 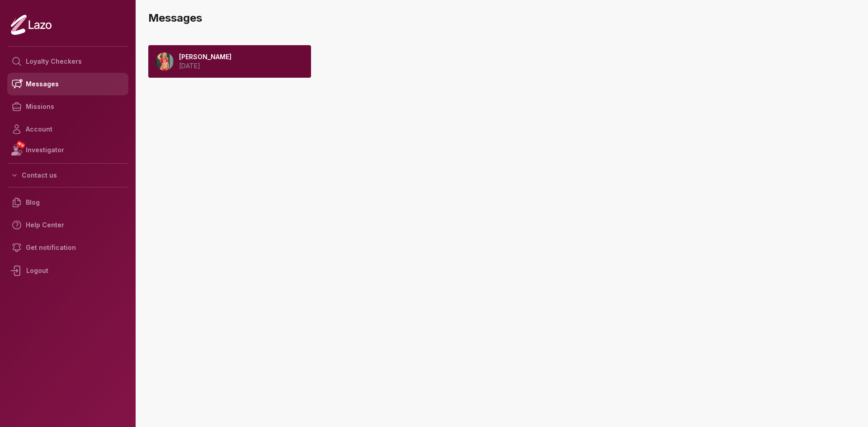 What do you see at coordinates (165, 61) in the screenshot?
I see `img: 520ecdbb-042a-4e5d-99ca-1af144eed449` at bounding box center [165, 61].